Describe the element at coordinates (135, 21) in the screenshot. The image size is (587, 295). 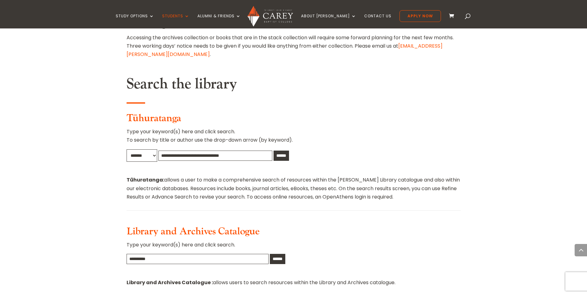
I see `a: Study Options` at that location.